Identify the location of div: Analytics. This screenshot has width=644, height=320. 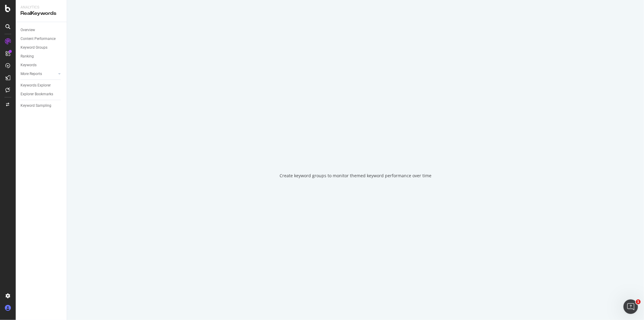
(41, 7).